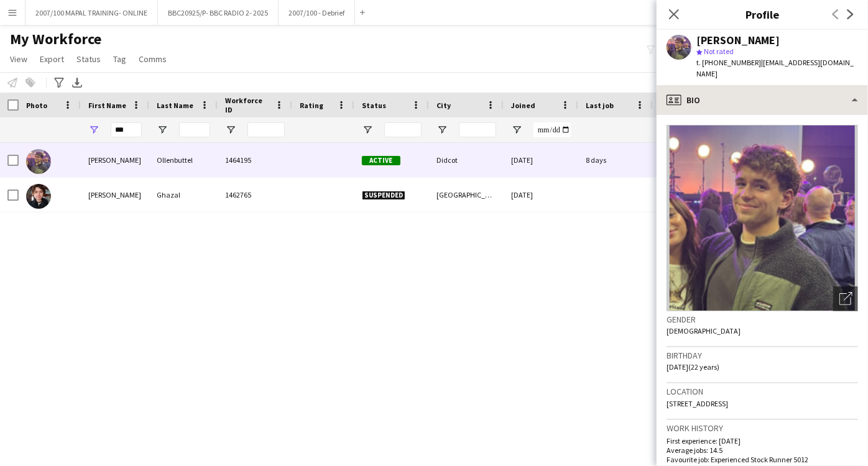 This screenshot has height=466, width=868. Describe the element at coordinates (762, 450) in the screenshot. I see `p: Average jobs: 14.5` at that location.